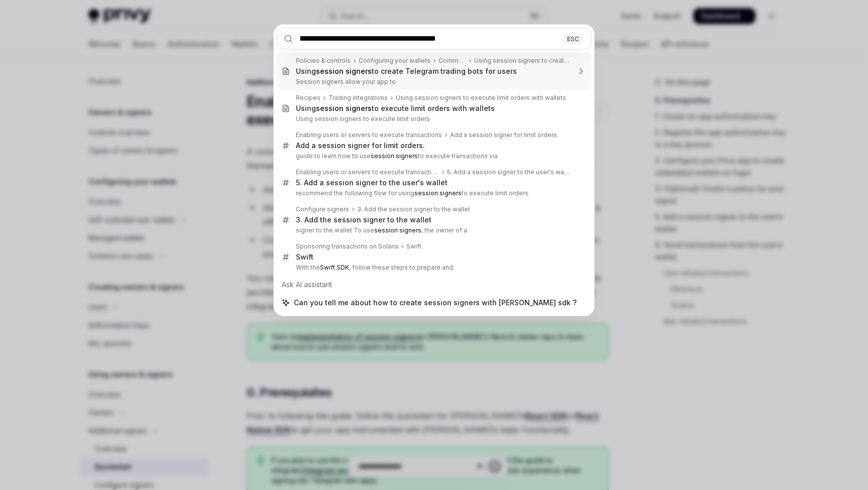 The width and height of the screenshot is (868, 490). I want to click on div: Trading integrations, so click(358, 98).